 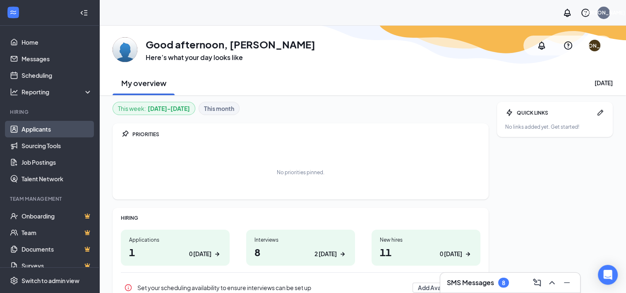 I want to click on svg: ComposeMessage, so click(x=537, y=283).